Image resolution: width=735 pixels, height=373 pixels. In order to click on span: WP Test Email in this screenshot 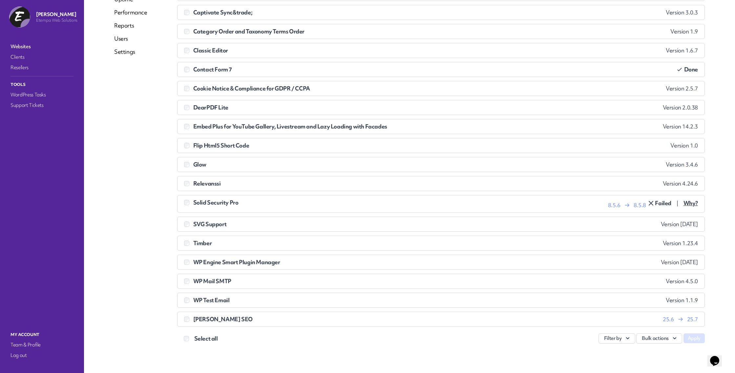, I will do `click(211, 300)`.